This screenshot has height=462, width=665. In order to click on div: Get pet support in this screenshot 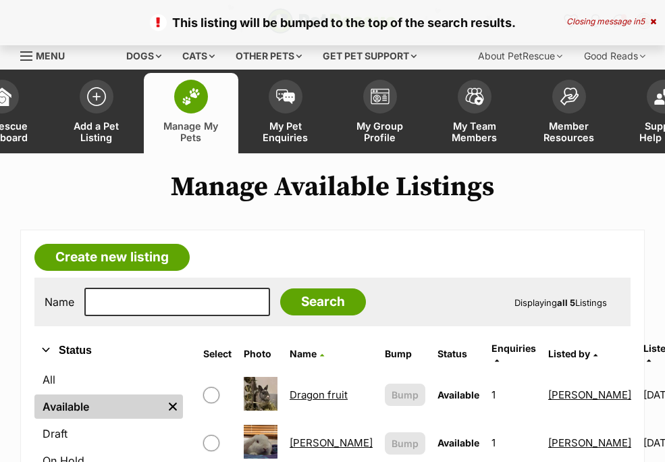, I will do `click(370, 56)`.